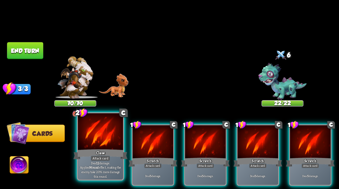  Describe the element at coordinates (75, 113) in the screenshot. I see `img: DragonFury.png` at that location.